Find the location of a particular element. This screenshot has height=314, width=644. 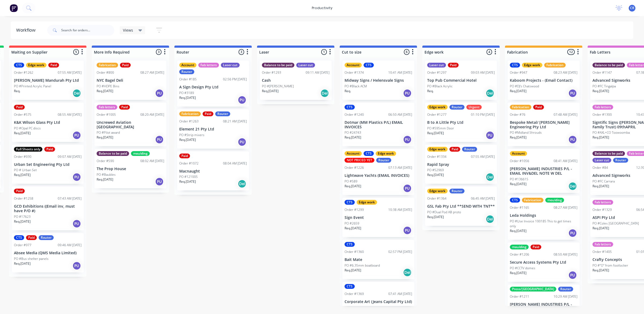

div: Fab letters is located at coordinates (603, 202).